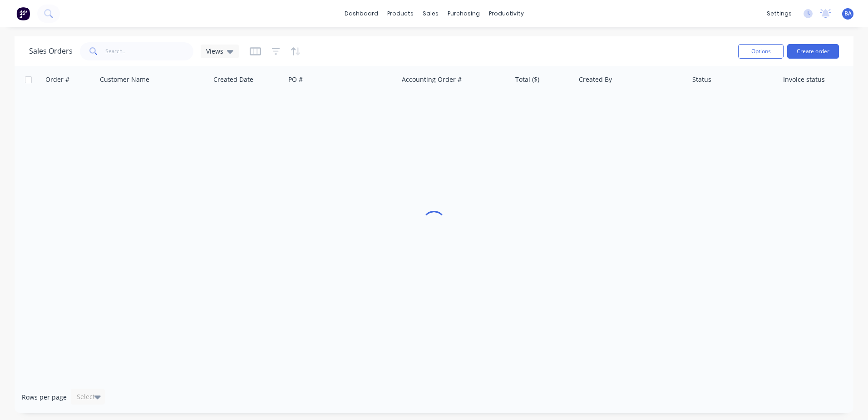 The image size is (868, 420). Describe the element at coordinates (89, 397) in the screenshot. I see `div: Select...` at that location.